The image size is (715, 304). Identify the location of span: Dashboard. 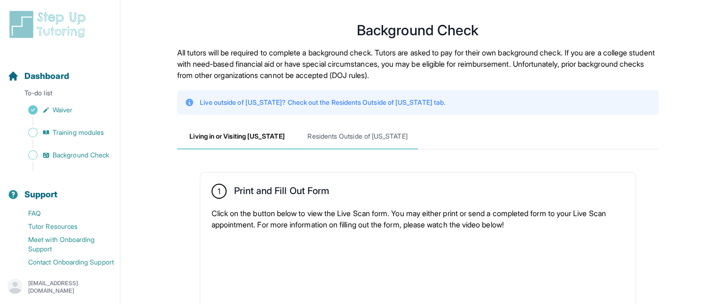
(47, 76).